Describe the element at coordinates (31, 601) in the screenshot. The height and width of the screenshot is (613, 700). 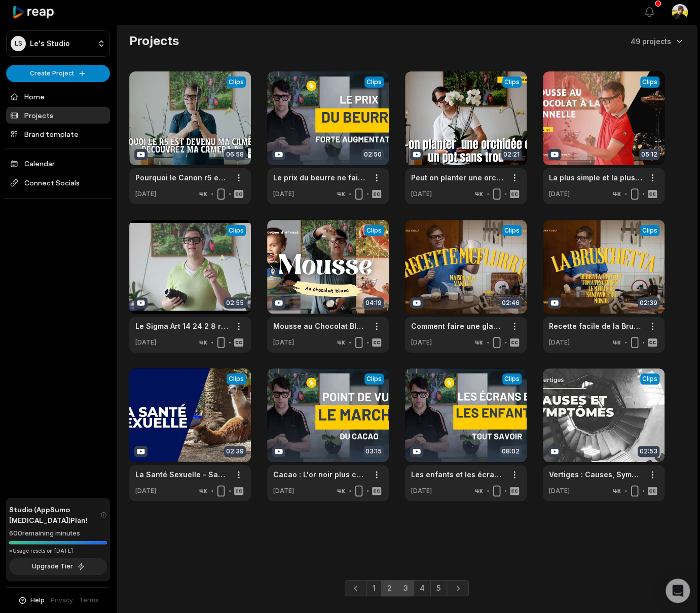
I see `button: Help` at that location.